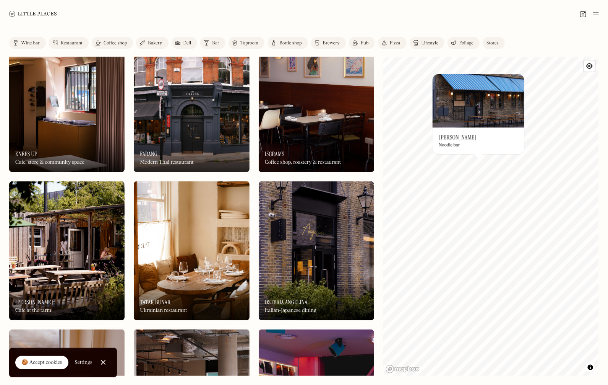 The height and width of the screenshot is (385, 608). I want to click on div: Wine bar, so click(30, 43).